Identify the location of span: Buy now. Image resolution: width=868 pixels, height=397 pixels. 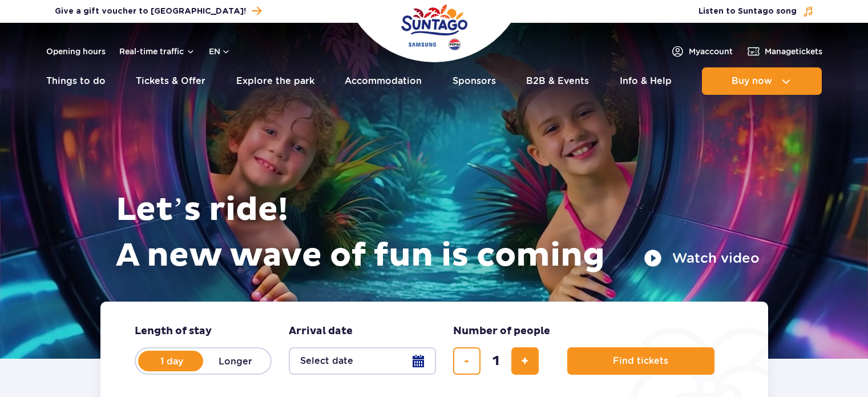
(752, 81).